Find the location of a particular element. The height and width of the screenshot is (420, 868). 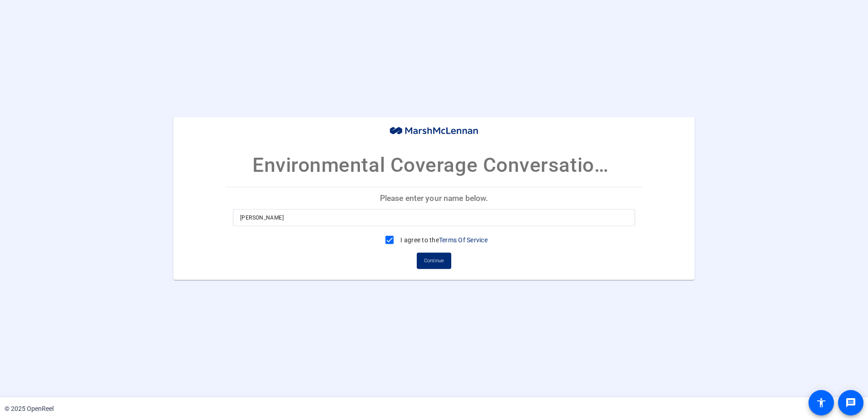

input: Enter your name is located at coordinates (434, 218).